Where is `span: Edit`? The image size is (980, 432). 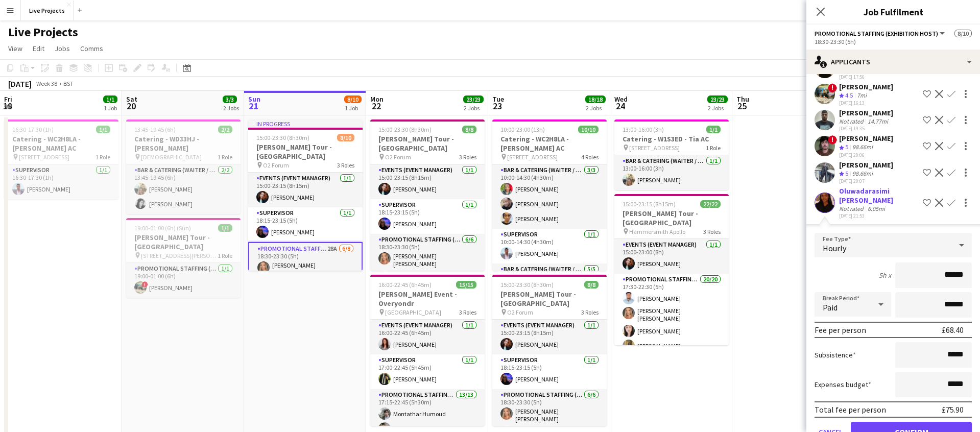 span: Edit is located at coordinates (38, 48).